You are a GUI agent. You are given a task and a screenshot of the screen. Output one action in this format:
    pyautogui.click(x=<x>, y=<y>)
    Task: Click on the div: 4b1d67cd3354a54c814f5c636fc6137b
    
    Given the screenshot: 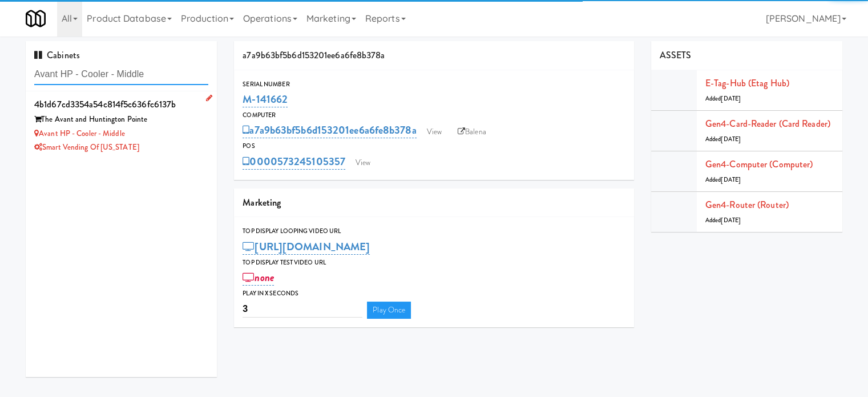 What is the action you would take?
    pyautogui.click(x=121, y=105)
    